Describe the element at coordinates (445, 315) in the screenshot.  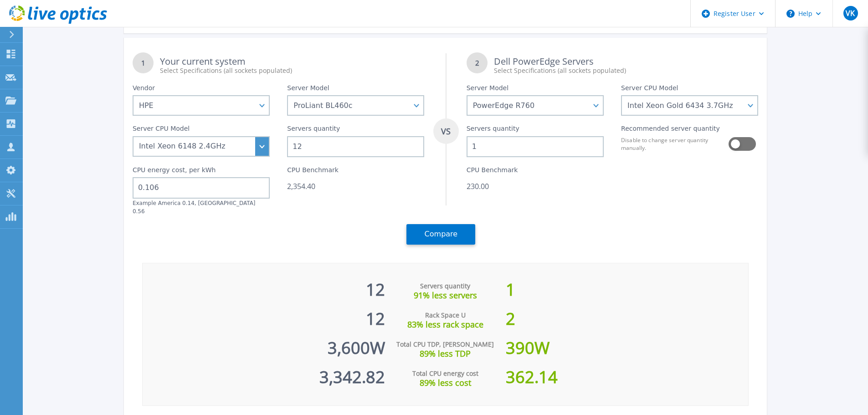
I see `div: Rack Space U` at that location.